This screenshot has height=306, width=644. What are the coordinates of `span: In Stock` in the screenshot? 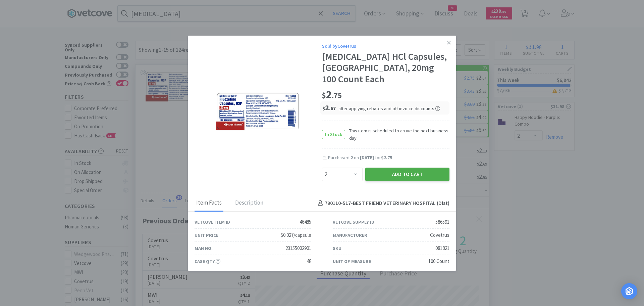 It's located at (333, 134).